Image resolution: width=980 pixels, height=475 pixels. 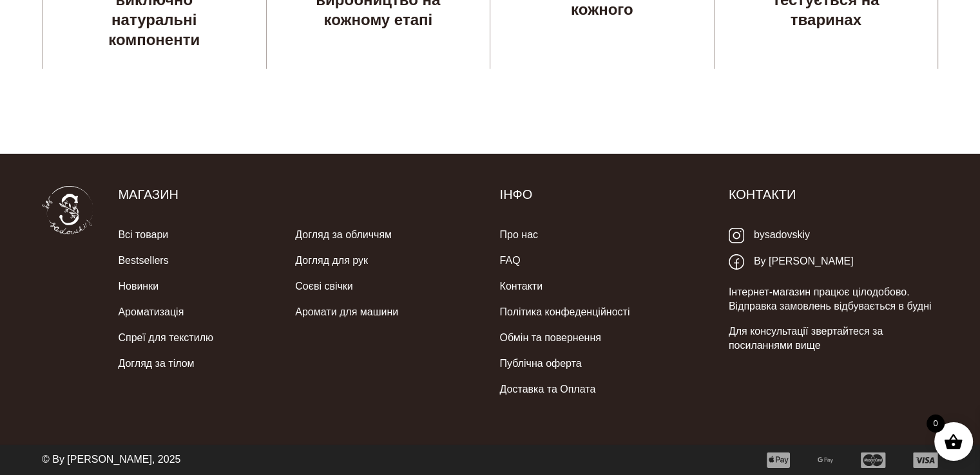 I want to click on a: Bestsellers, so click(x=143, y=261).